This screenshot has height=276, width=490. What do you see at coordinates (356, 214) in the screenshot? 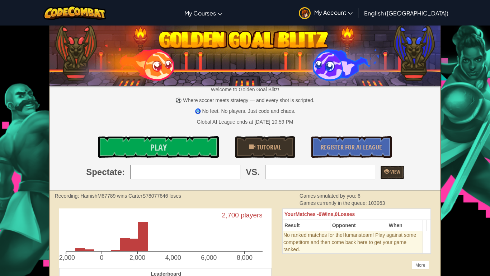
I see `th: 0 0` at bounding box center [356, 214].